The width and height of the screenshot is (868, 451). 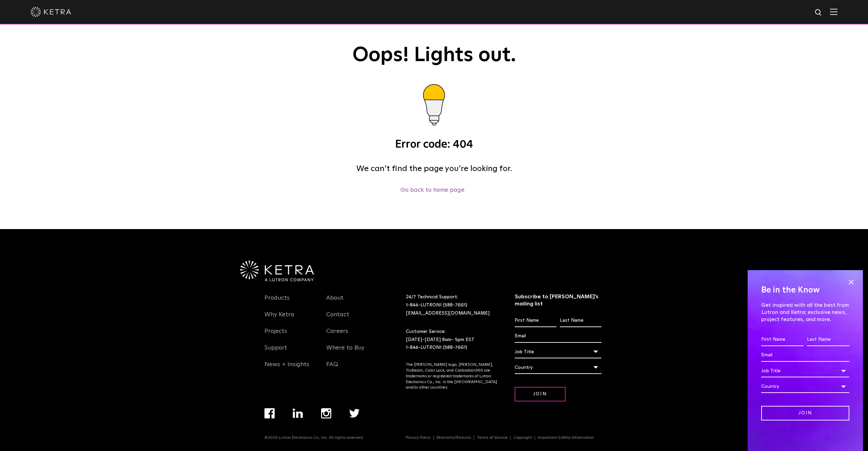 I want to click on a: Support, so click(x=276, y=352).